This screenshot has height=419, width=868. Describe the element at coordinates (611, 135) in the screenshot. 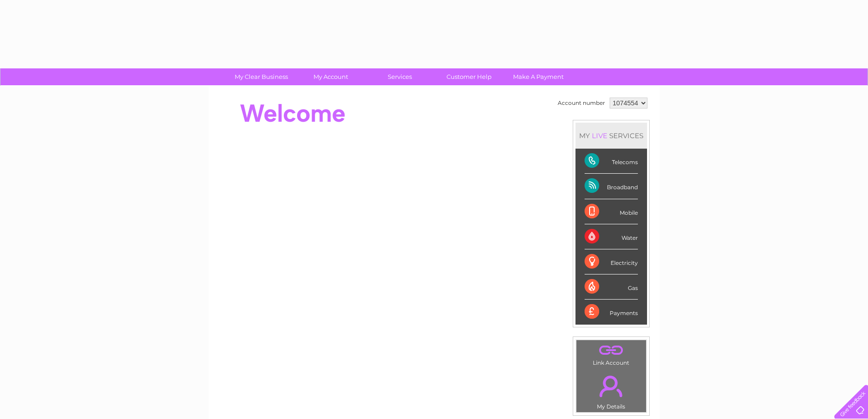

I see `div: MY SERVICES` at that location.